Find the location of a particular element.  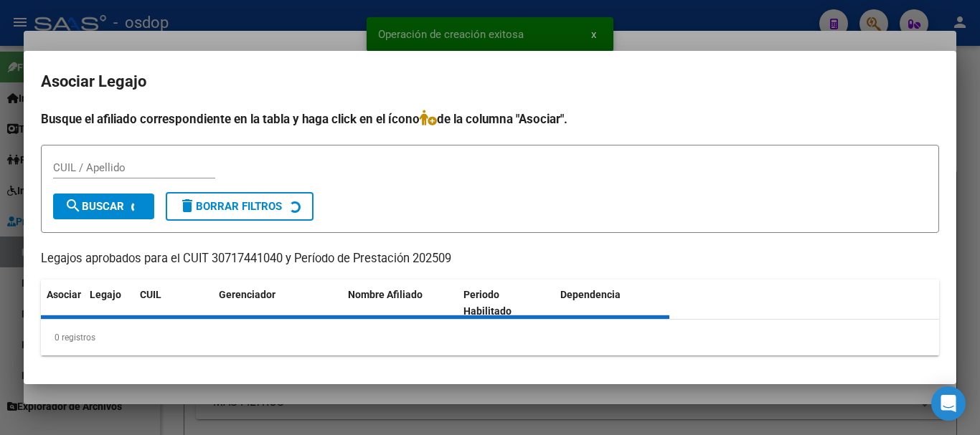

span: Borrar Filtros is located at coordinates (231, 207).